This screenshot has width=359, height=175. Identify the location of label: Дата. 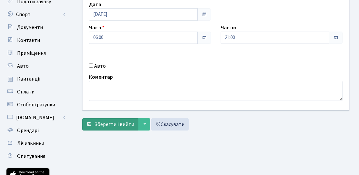
(95, 5).